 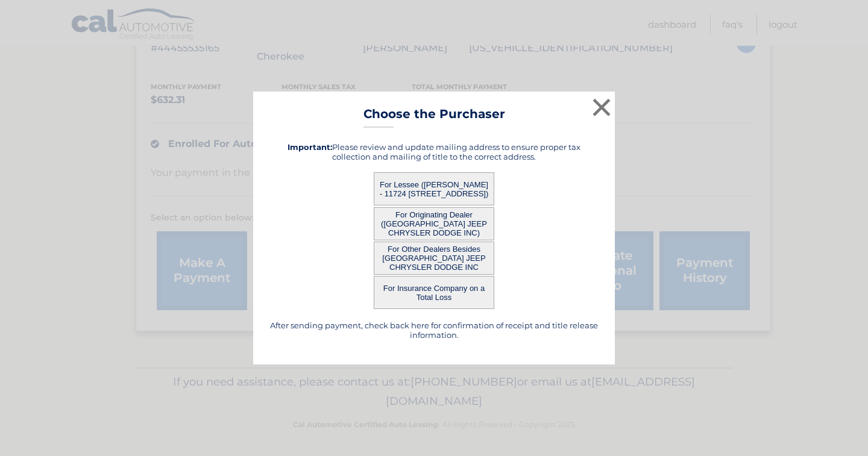 What do you see at coordinates (310, 147) in the screenshot?
I see `strong: Important:` at bounding box center [310, 147].